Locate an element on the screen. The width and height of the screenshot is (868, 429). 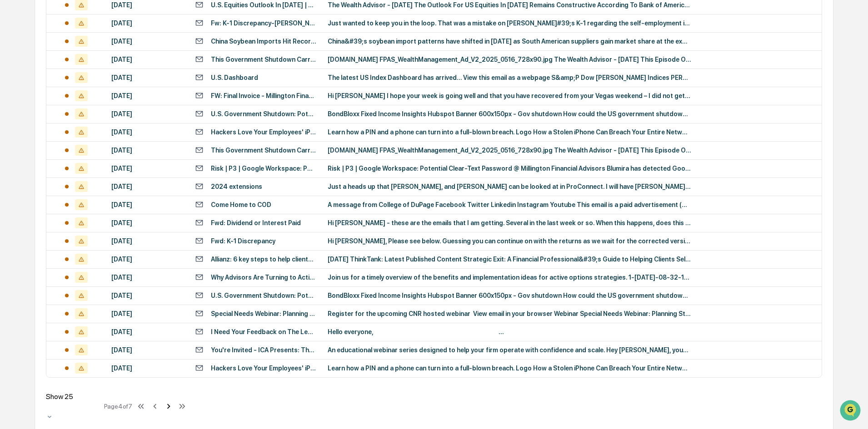
img: f2157a4c-a0d3-4daa-907e-bb6f0de503a5-1751232295721 is located at coordinates (11, 11).